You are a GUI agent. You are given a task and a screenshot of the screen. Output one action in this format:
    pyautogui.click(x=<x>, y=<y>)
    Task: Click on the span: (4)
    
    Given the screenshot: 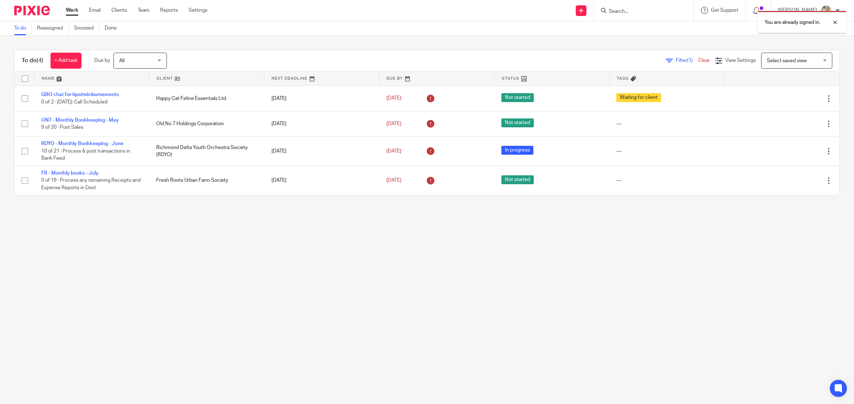 What is the action you would take?
    pyautogui.click(x=40, y=61)
    